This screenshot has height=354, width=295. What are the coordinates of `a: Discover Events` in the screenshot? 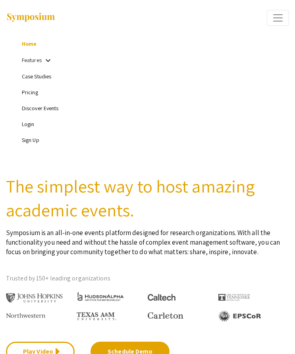 It's located at (40, 108).